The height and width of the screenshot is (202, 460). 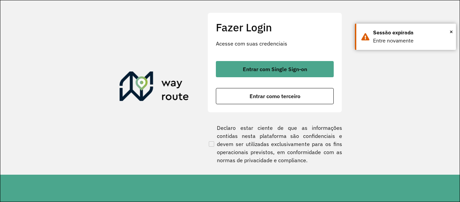 I want to click on label: Declaro estar ciente de que as informações contidas nesta plataforma são confidenciais e devem se..., so click(x=275, y=144).